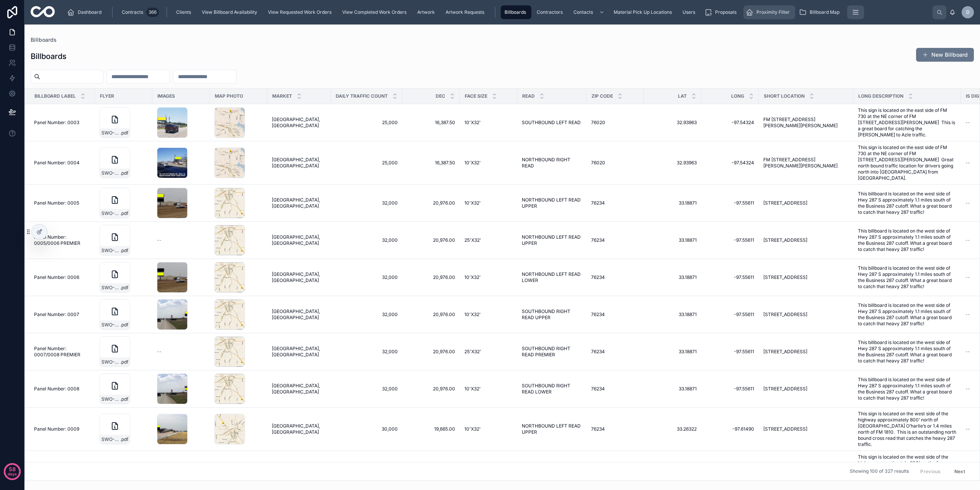 This screenshot has height=490, width=980. I want to click on a: Billboard Map, so click(820, 12).